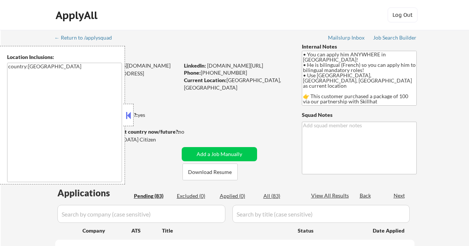  What do you see at coordinates (220, 154) in the screenshot?
I see `button: Add a Job Manually` at bounding box center [220, 154].